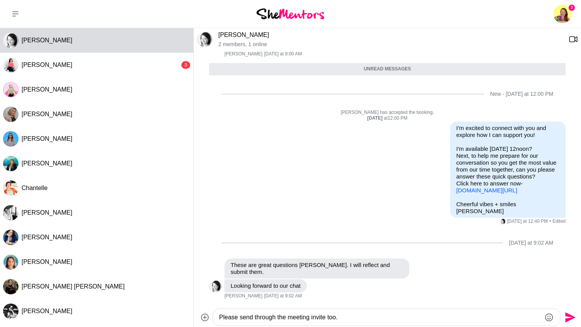  I want to click on div: Eloise Tomkins, so click(11, 90).